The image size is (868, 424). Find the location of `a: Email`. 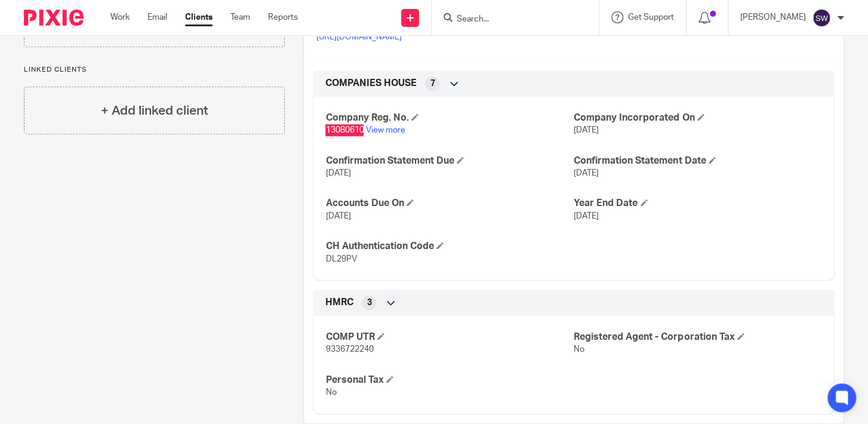

a: Email is located at coordinates (157, 17).